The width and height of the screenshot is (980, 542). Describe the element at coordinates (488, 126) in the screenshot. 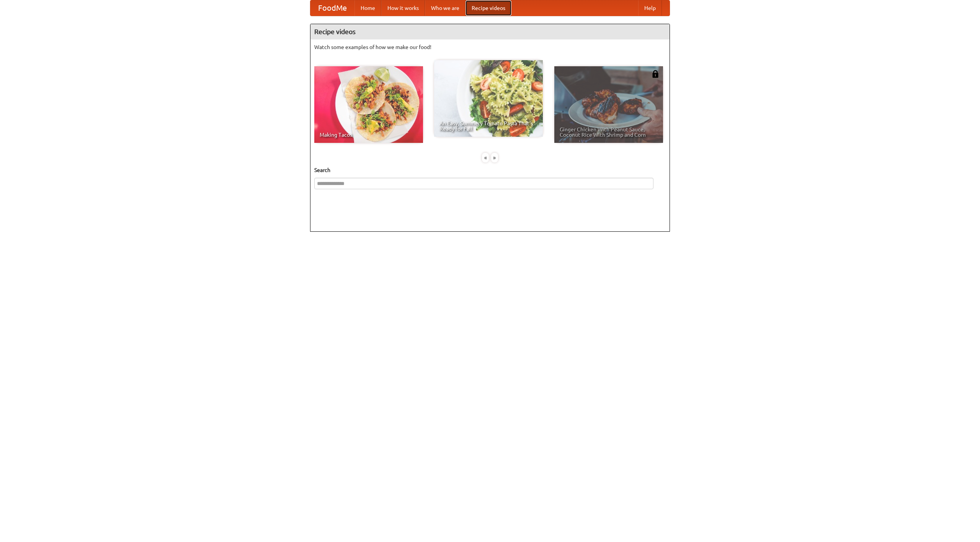

I see `span: An Easy, Summery Tomato Pasta That's Ready for Fall` at that location.